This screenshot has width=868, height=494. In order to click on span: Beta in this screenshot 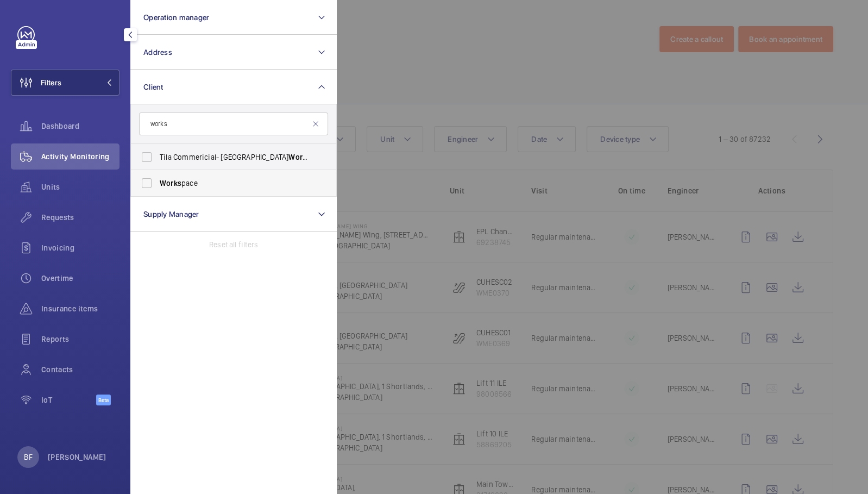, I will do `click(103, 400)`.